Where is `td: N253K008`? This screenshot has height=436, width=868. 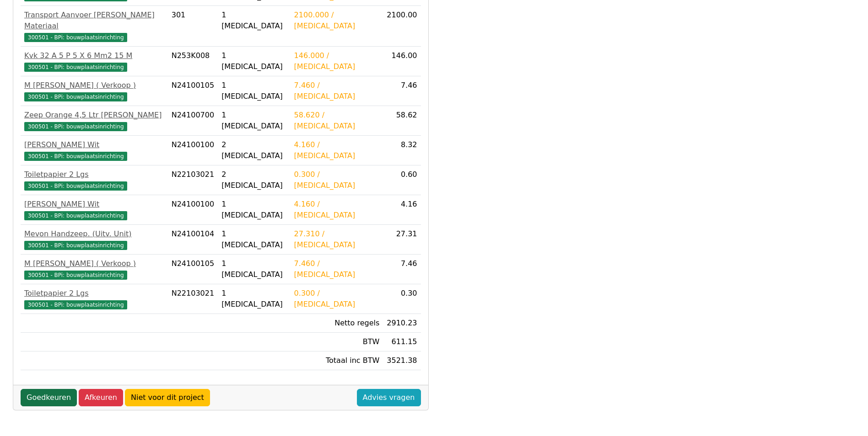 td: N253K008 is located at coordinates (193, 61).